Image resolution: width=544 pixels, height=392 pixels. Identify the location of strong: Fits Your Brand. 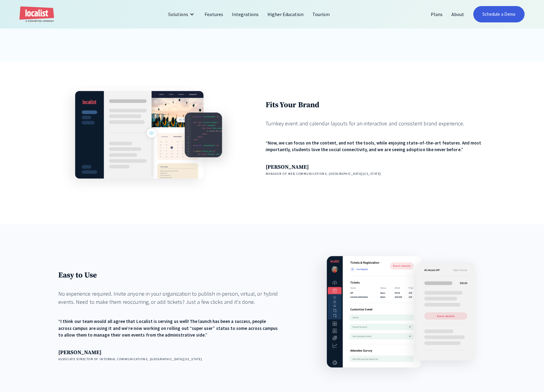
(292, 105).